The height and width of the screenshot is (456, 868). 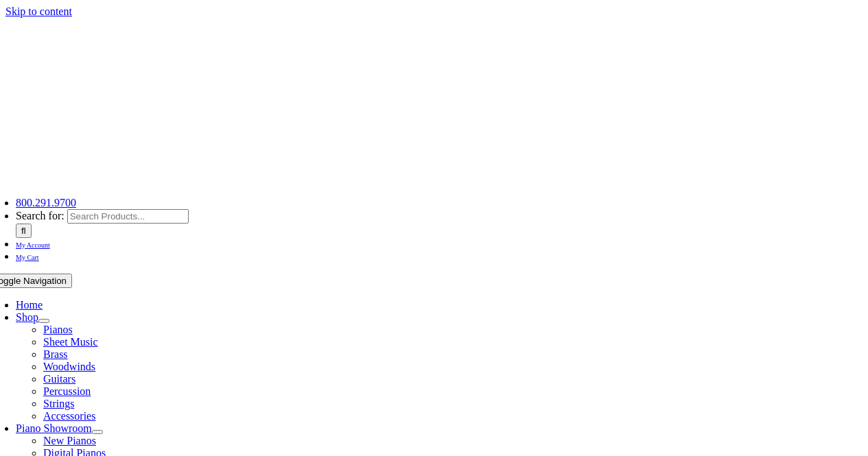 I want to click on a: My Account, so click(x=33, y=244).